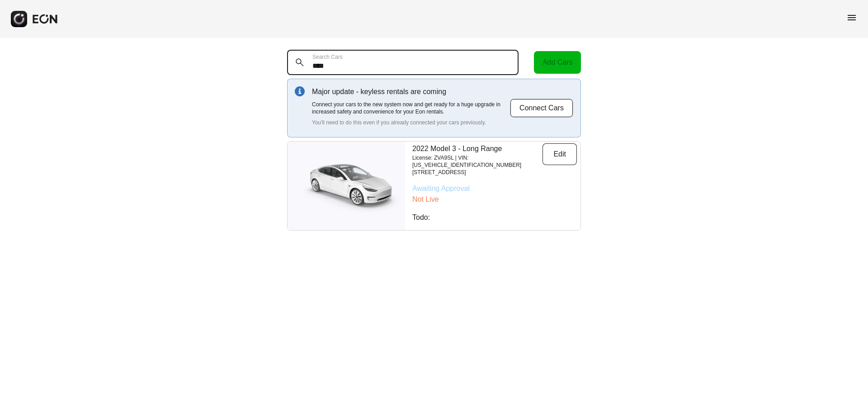  I want to click on span: menu, so click(852, 18).